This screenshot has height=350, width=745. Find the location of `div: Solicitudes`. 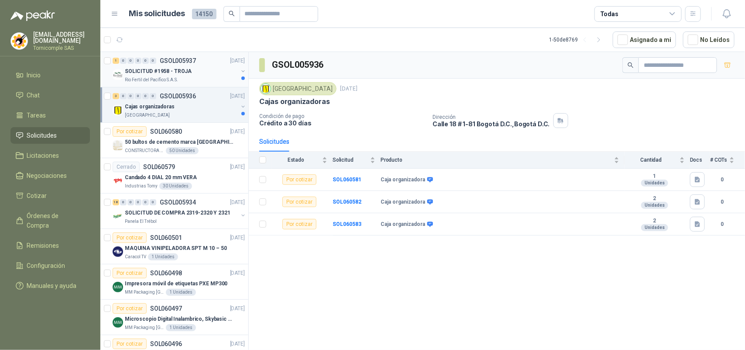

div: Solicitudes is located at coordinates (274, 141).